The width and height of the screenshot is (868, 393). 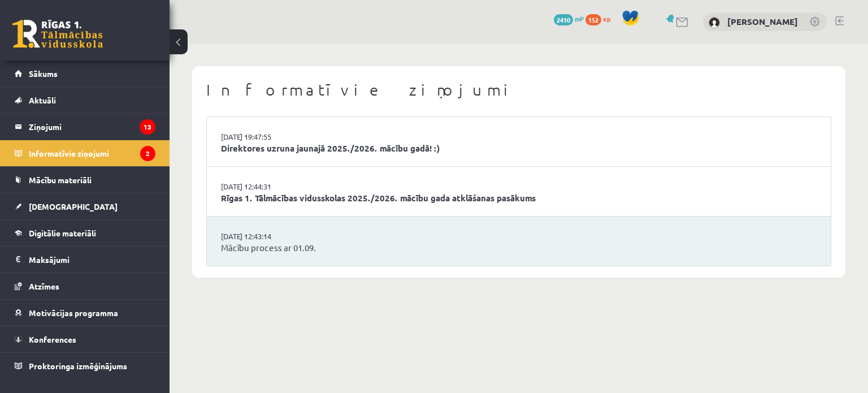 I want to click on span: Motivācijas programma, so click(x=74, y=313).